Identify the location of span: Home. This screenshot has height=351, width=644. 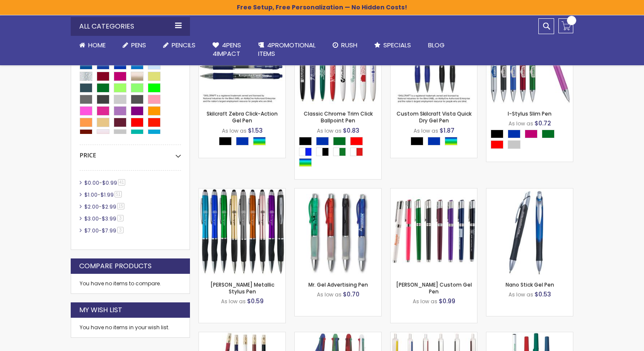
(97, 45).